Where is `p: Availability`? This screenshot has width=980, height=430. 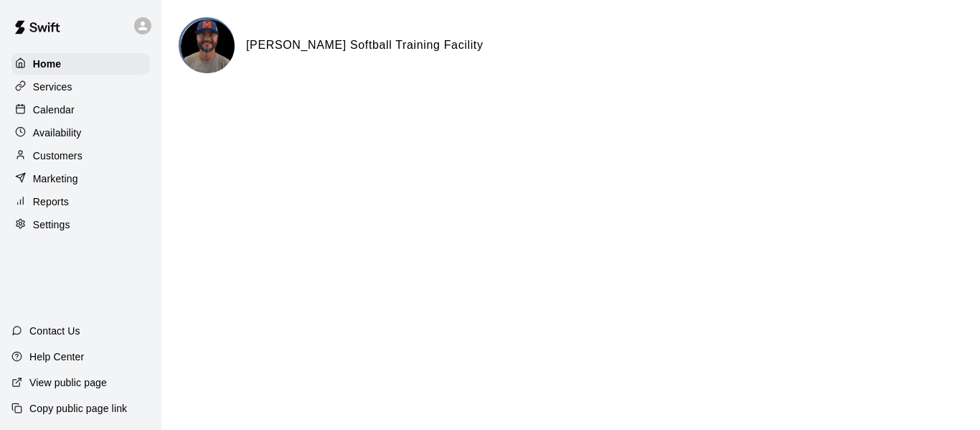 p: Availability is located at coordinates (58, 133).